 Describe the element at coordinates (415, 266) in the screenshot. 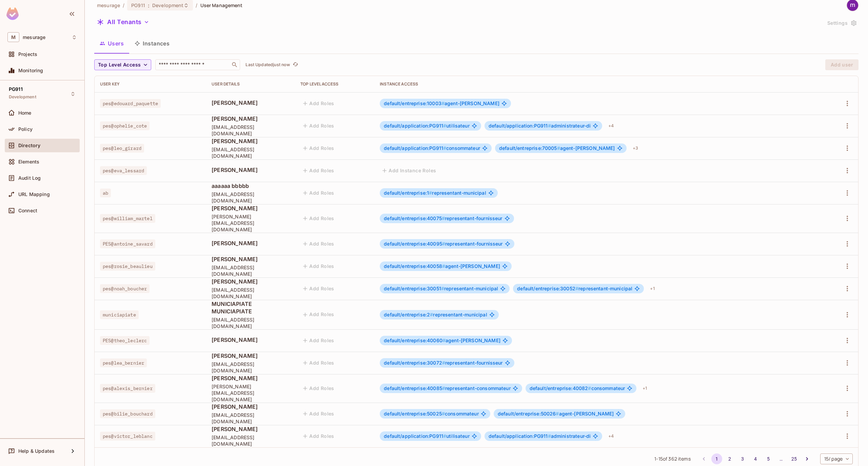

I see `span: default/entreprise:40058` at that location.